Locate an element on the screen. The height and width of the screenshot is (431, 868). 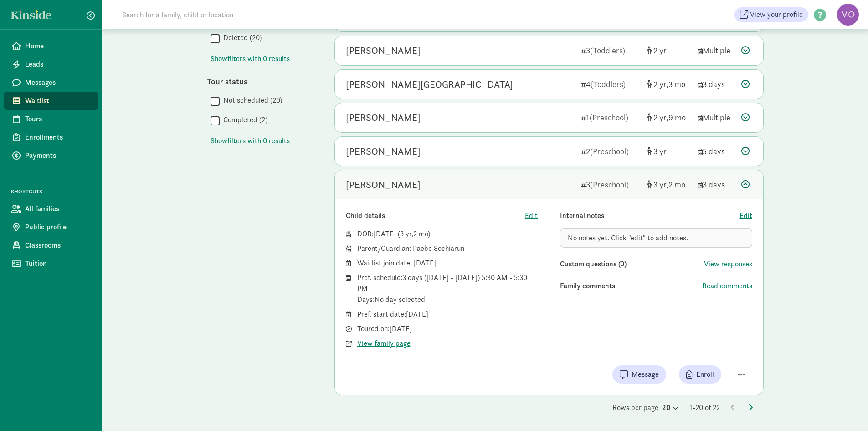
div: Taylee Macht is located at coordinates (383, 50).